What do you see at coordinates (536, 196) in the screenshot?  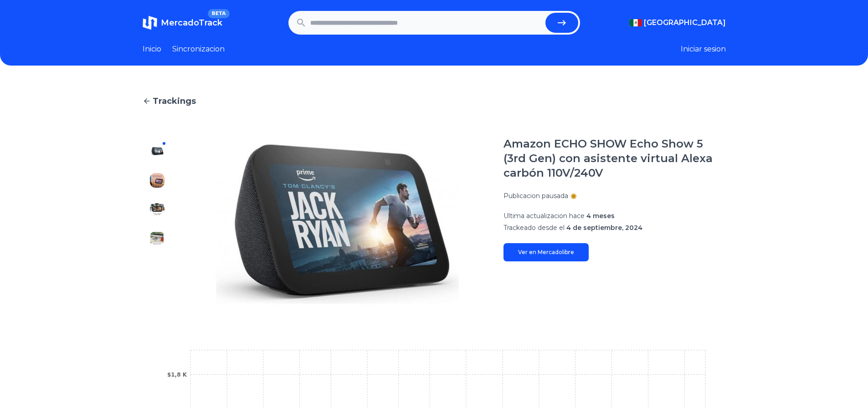 I see `p: Publicacion pausada` at bounding box center [536, 196].